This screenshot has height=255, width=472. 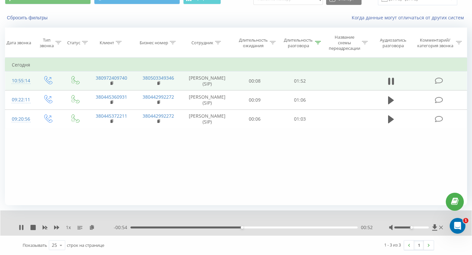 What do you see at coordinates (20, 81) in the screenshot?
I see `div: 10:55:14` at bounding box center [20, 81].